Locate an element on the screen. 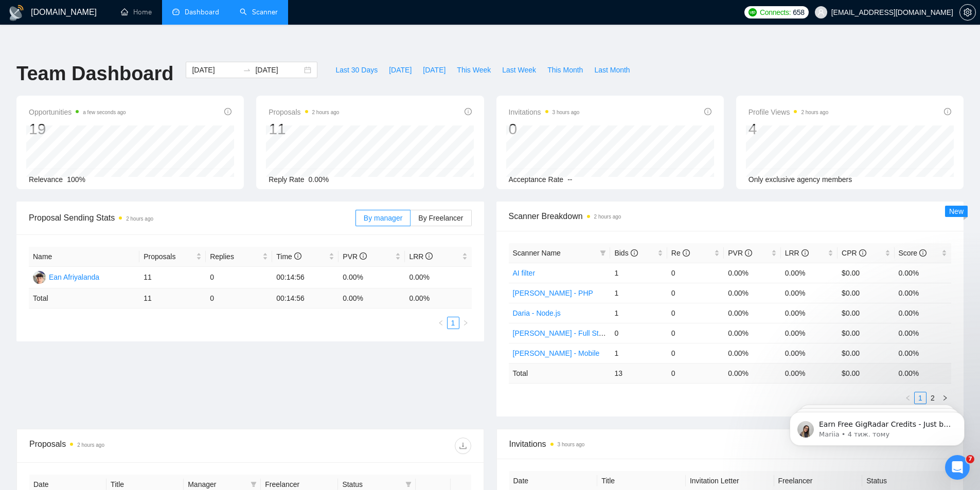  span: By manager is located at coordinates (383, 218).